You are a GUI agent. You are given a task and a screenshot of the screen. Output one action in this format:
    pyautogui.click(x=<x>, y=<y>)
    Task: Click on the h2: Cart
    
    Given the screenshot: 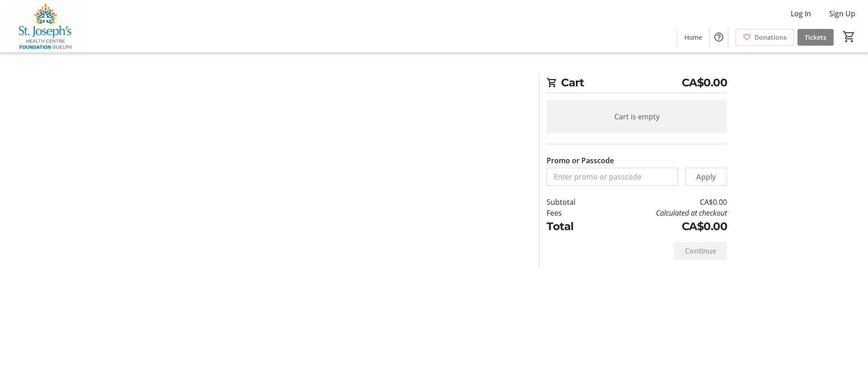 What is the action you would take?
    pyautogui.click(x=637, y=84)
    